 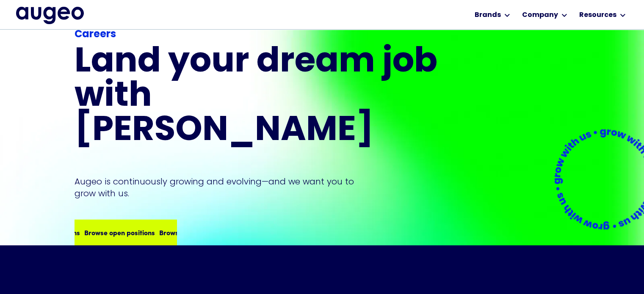 I want to click on div: Resources, so click(x=598, y=16).